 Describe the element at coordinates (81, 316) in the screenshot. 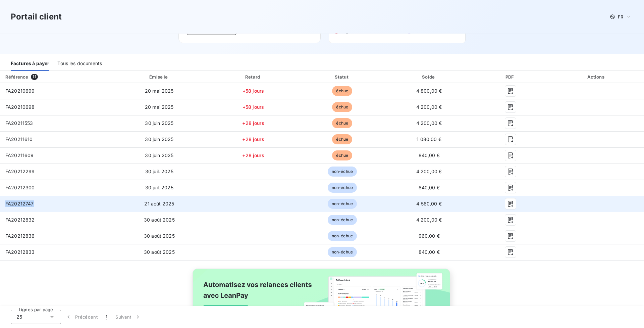

I see `button: Précédent` at that location.